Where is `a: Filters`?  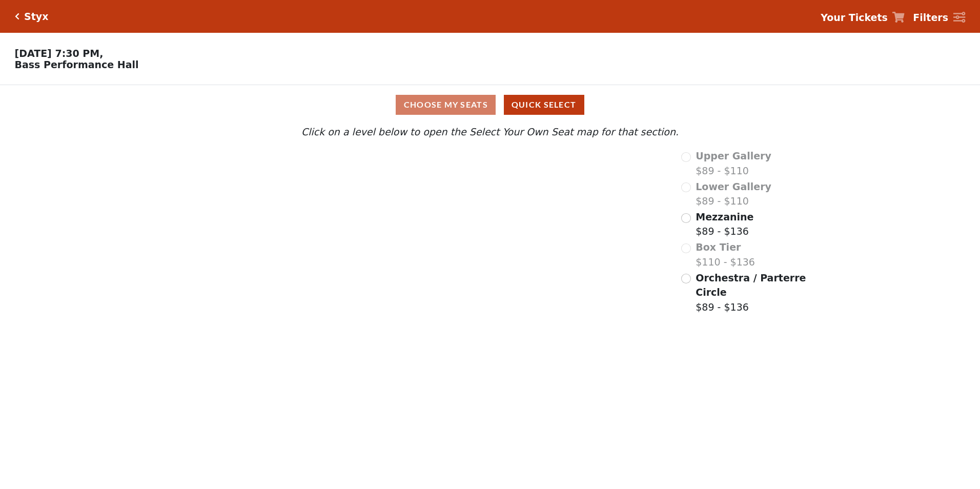 a: Filters is located at coordinates (939, 17).